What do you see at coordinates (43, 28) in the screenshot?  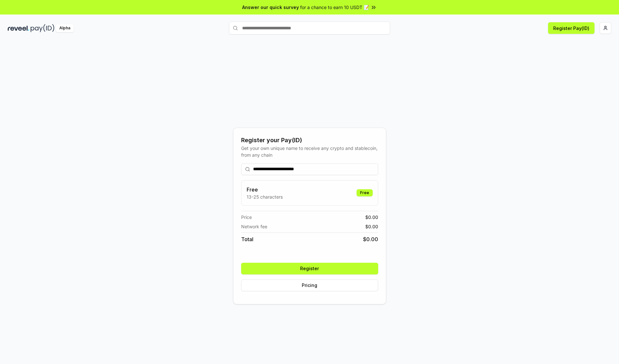 I see `img: pay_id` at bounding box center [43, 28].